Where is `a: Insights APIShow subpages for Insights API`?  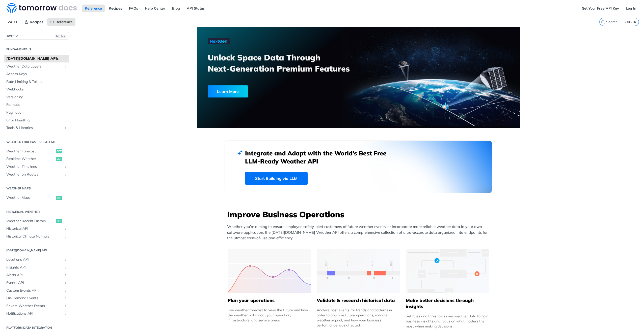
a: Insights APIShow subpages for Insights API is located at coordinates (36, 267).